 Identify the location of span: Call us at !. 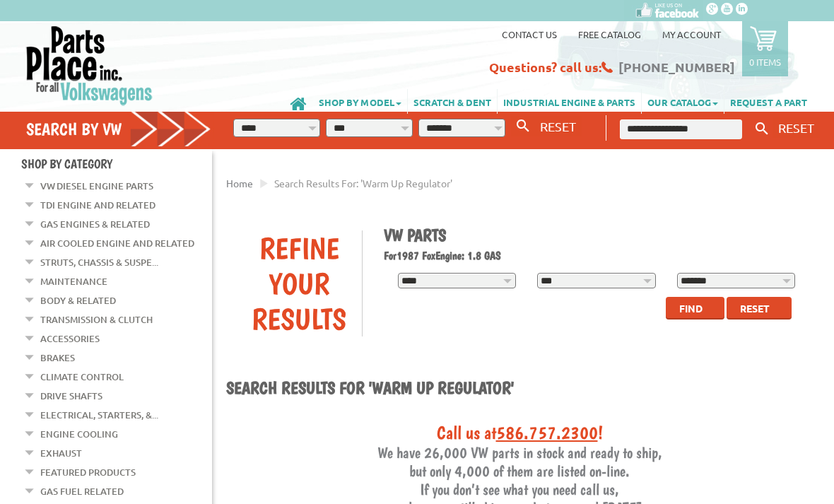
(520, 432).